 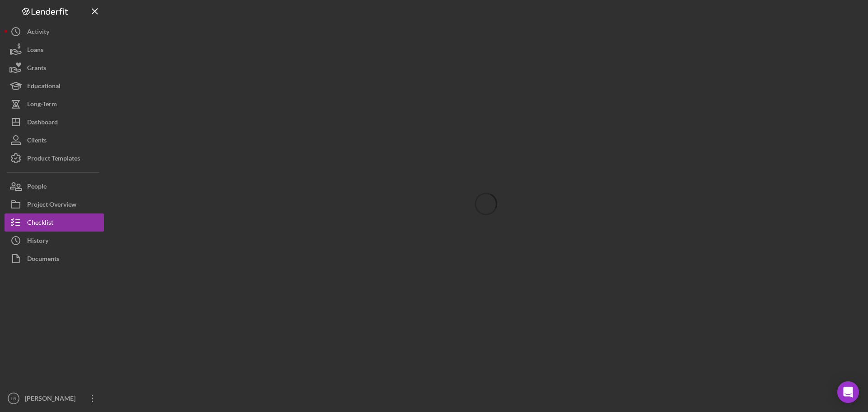 What do you see at coordinates (37, 187) in the screenshot?
I see `div: People` at bounding box center [37, 187].